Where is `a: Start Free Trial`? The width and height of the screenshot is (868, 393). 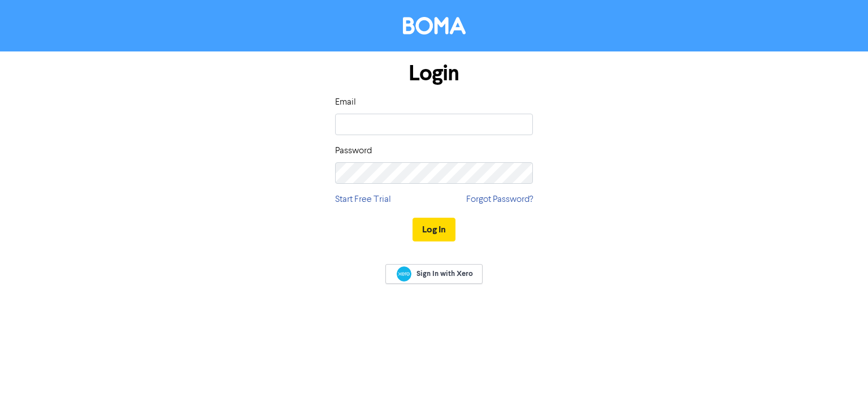
a: Start Free Trial is located at coordinates (363, 200).